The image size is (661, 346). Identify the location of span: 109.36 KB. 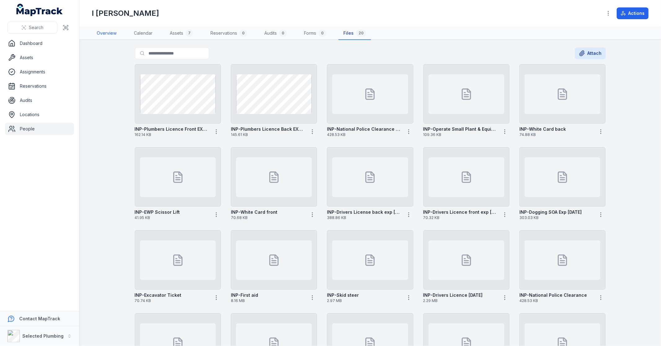
(460, 135).